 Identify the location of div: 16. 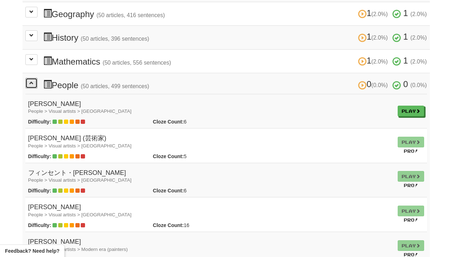
(194, 226).